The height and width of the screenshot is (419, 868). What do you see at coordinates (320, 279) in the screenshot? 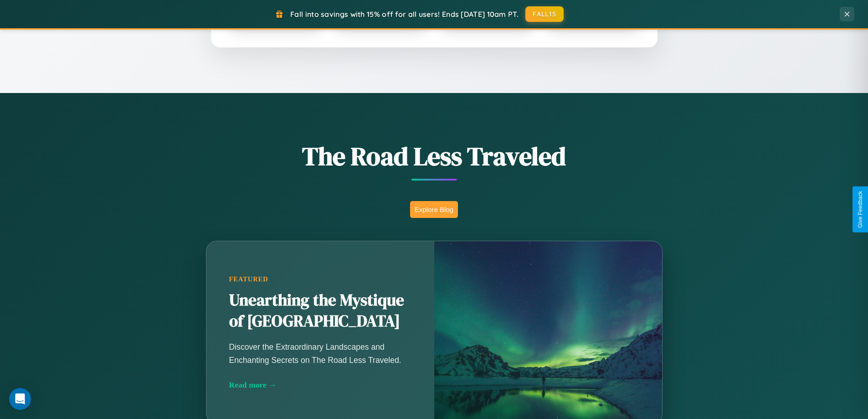
I see `div: Featured` at bounding box center [320, 279].